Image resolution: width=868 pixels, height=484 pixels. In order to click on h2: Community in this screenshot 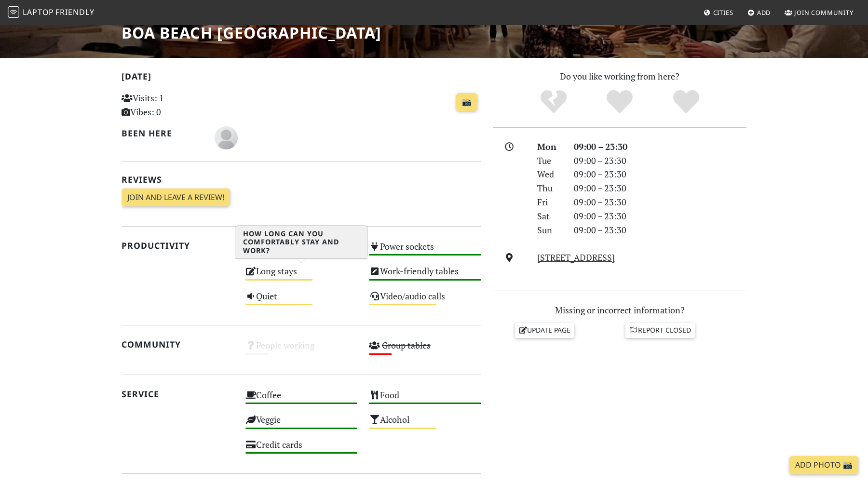, I will do `click(178, 344)`.